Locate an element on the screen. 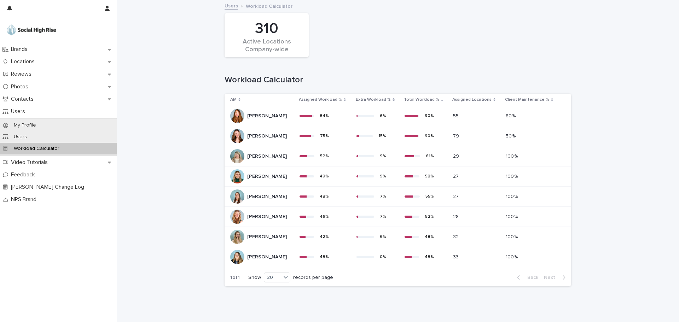 This screenshot has width=679, height=322. p: NPS Brand is located at coordinates (25, 199).